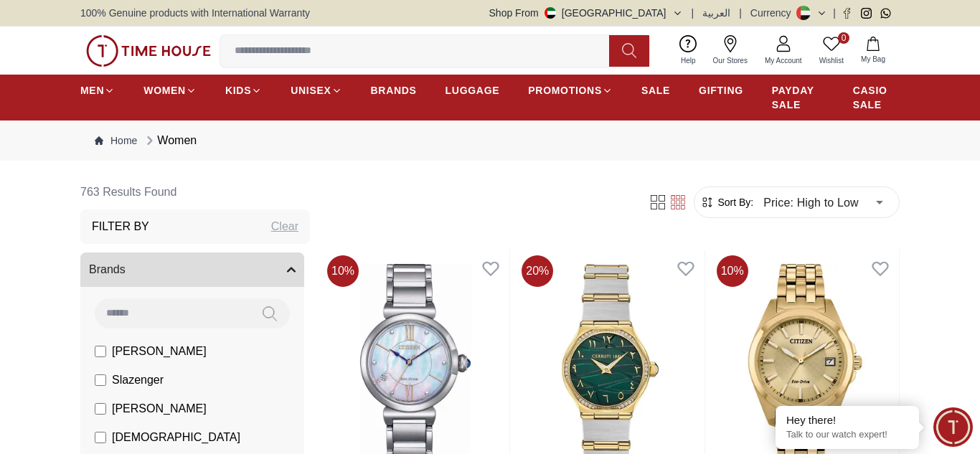 The height and width of the screenshot is (454, 980). I want to click on span: PROMOTIONS, so click(564, 91).